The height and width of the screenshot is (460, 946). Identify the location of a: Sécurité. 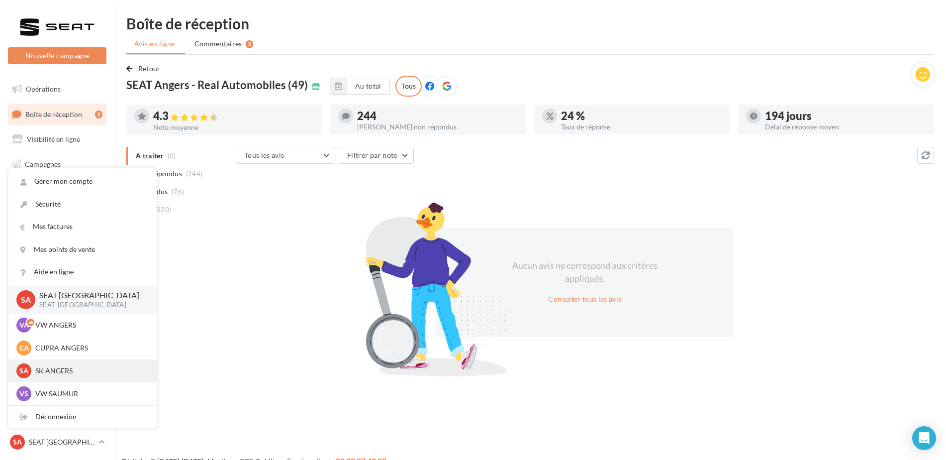
(83, 204).